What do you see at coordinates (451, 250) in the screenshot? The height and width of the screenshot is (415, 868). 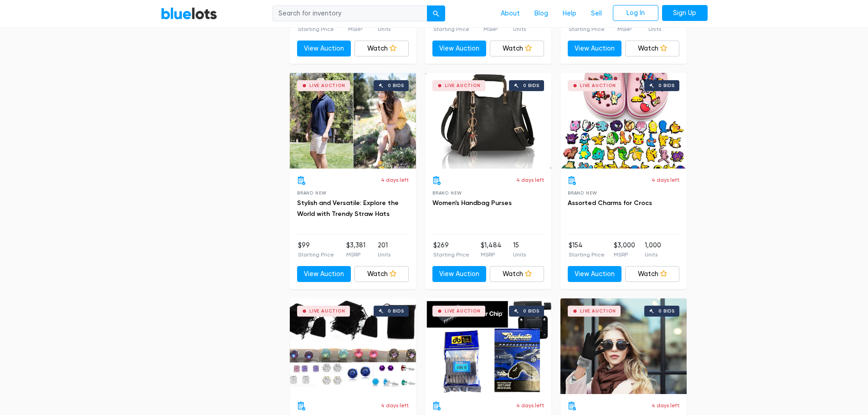 I see `li: $269` at bounding box center [451, 250].